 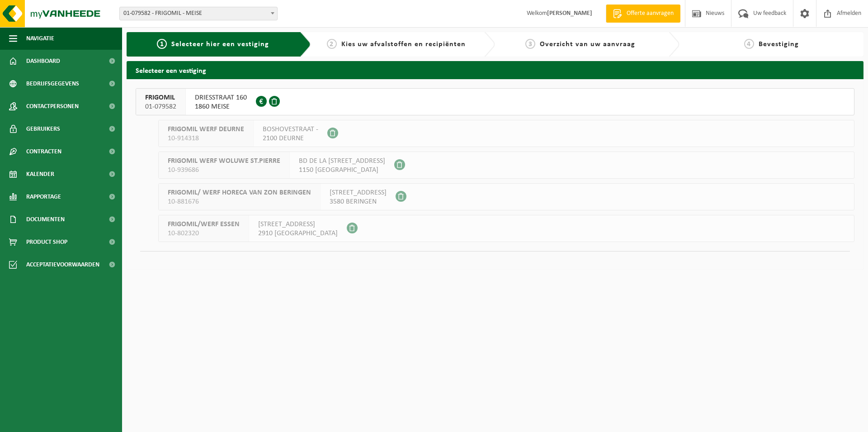 I want to click on span: Kalender, so click(x=40, y=174).